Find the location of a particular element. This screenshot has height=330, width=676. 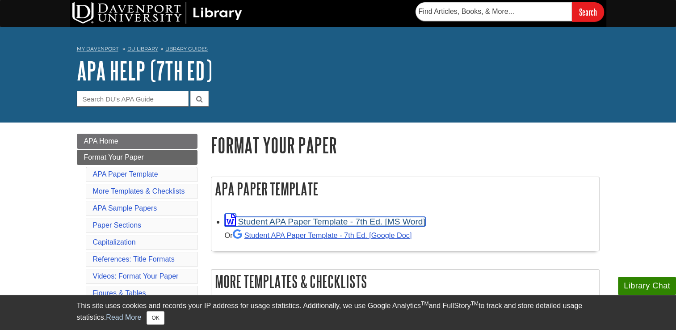

a: DU Library is located at coordinates (143, 49).